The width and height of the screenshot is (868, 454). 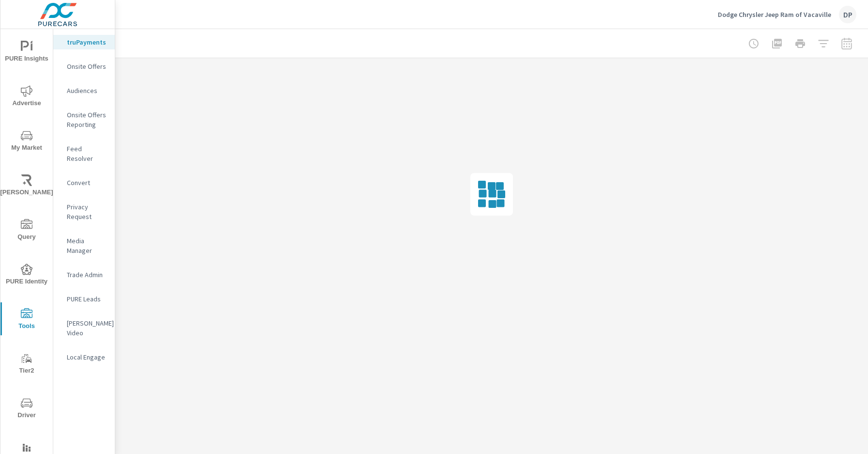 What do you see at coordinates (27, 409) in the screenshot?
I see `span: Driver` at bounding box center [27, 409].